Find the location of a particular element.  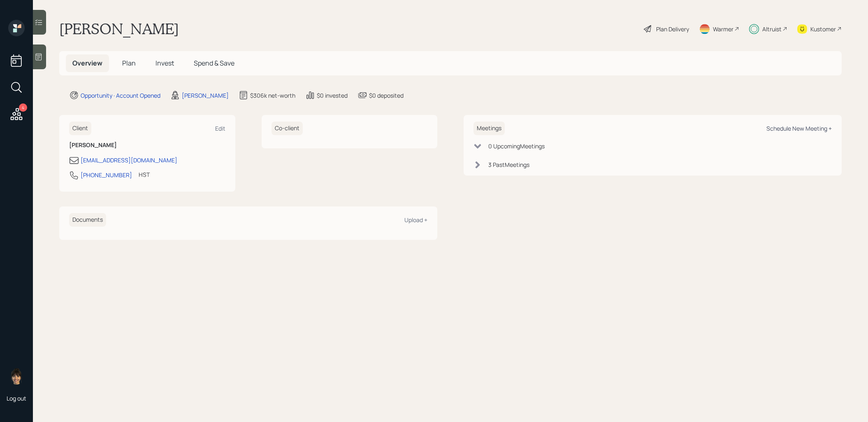

h6: Client is located at coordinates (80, 128).